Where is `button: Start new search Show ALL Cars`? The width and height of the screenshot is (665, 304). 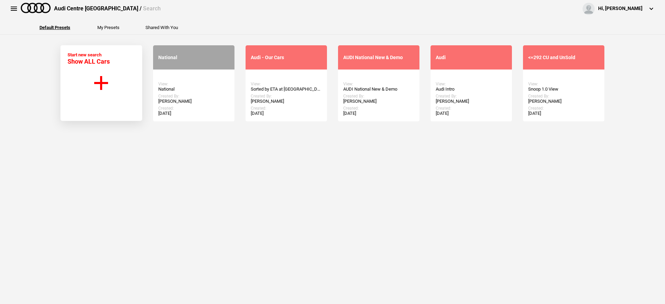 button: Start new search Show ALL Cars is located at coordinates (101, 83).